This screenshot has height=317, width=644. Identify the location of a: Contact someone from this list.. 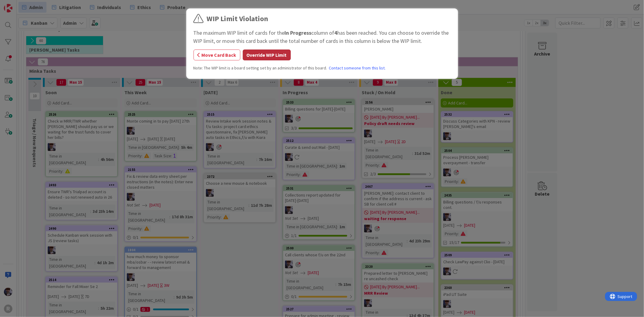
(357, 68).